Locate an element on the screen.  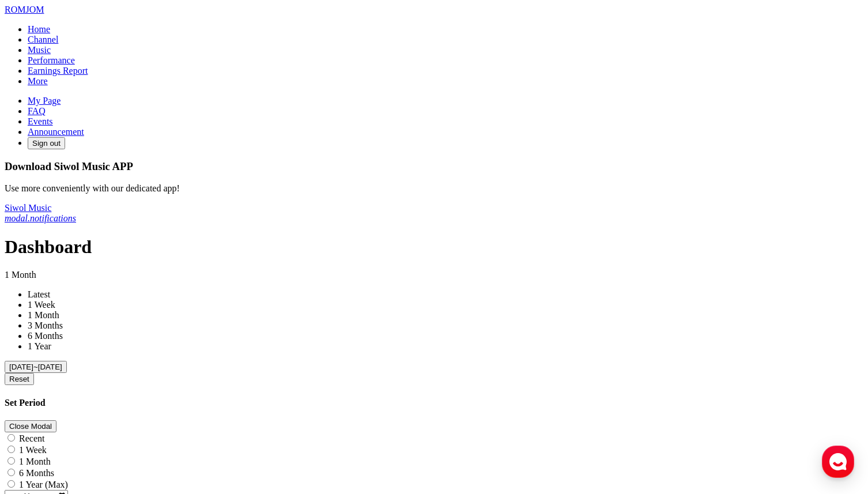
a: Events is located at coordinates (40, 121).